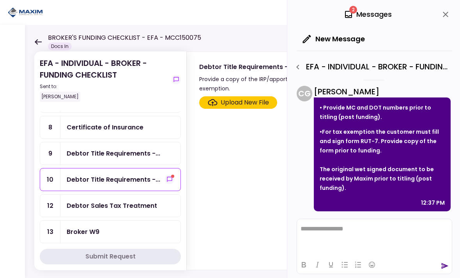 This screenshot has height=278, width=460. I want to click on img: Partner icon, so click(25, 12).